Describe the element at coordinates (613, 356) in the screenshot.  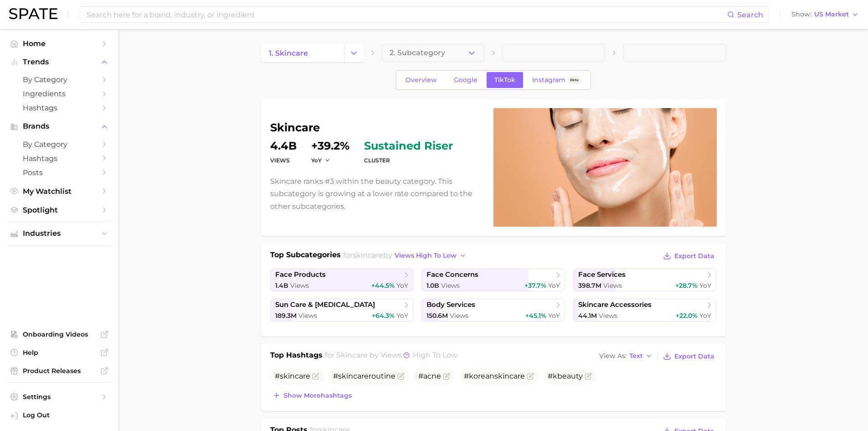
I see `span: View As` at that location.